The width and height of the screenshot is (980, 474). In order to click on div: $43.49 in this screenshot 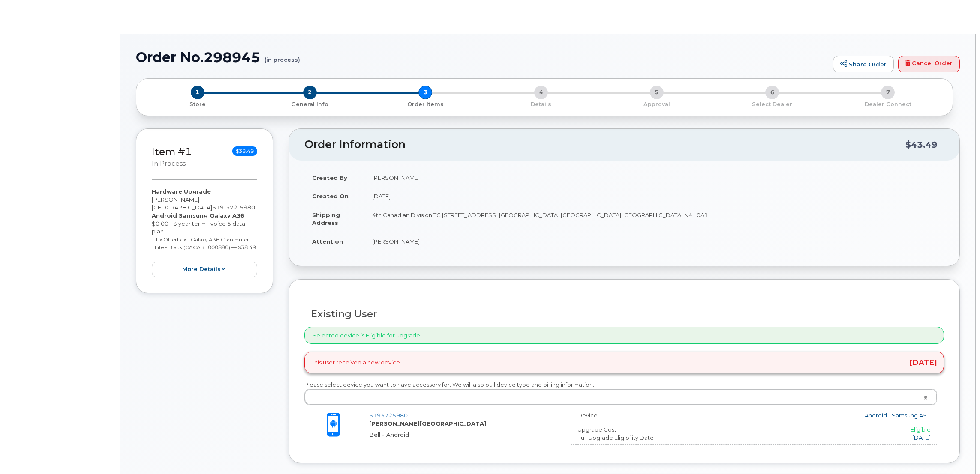, I will do `click(922, 145)`.